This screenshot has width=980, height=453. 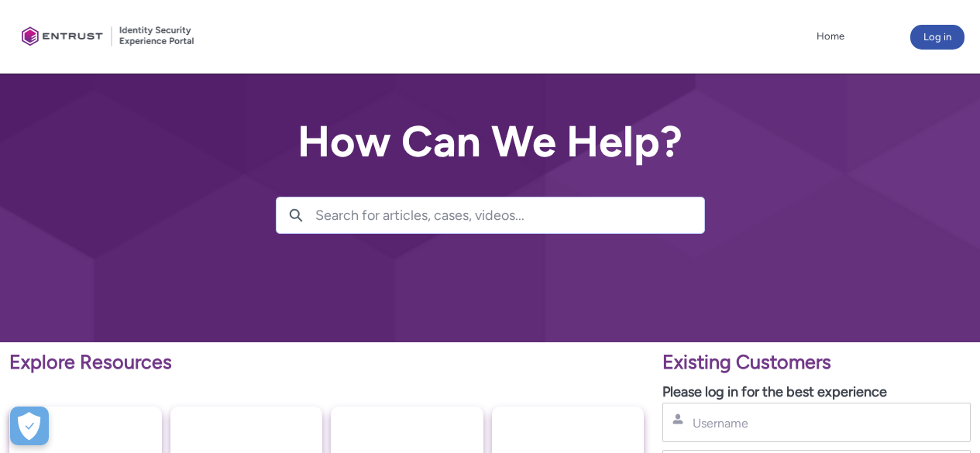 What do you see at coordinates (791, 423) in the screenshot?
I see `input: Username` at bounding box center [791, 423].